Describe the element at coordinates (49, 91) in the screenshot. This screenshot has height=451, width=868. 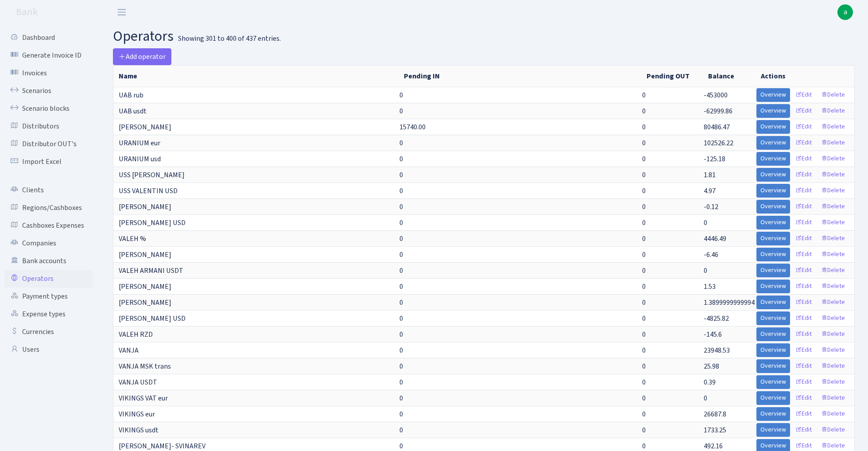
I see `a: Scenarios` at that location.